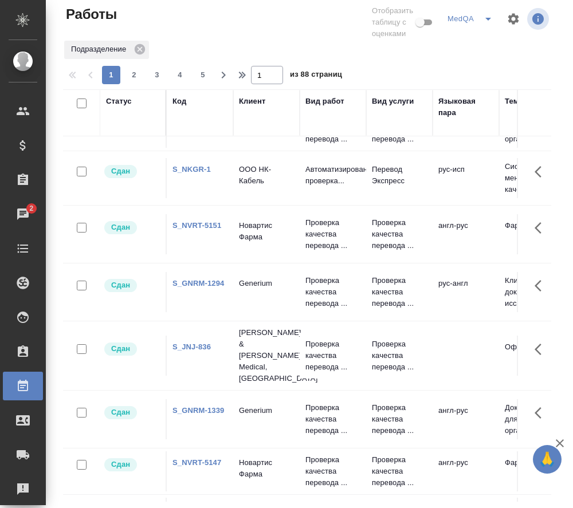  What do you see at coordinates (392, 22) in the screenshot?
I see `span: Отобразить таблицу с оценками` at bounding box center [392, 22].